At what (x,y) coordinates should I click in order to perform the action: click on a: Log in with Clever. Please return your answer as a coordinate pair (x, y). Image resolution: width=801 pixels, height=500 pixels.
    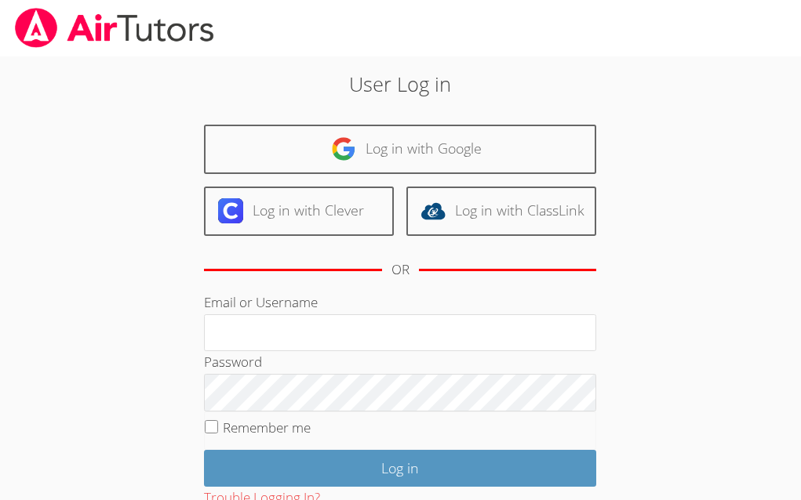
    Looking at the image, I should click on (299, 211).